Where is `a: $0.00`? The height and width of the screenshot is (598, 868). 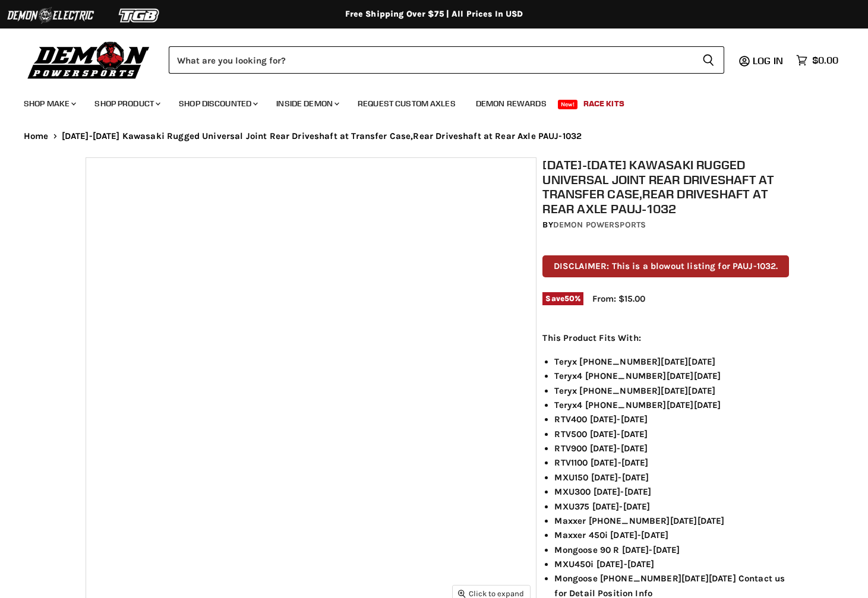 a: $0.00 is located at coordinates (817, 60).